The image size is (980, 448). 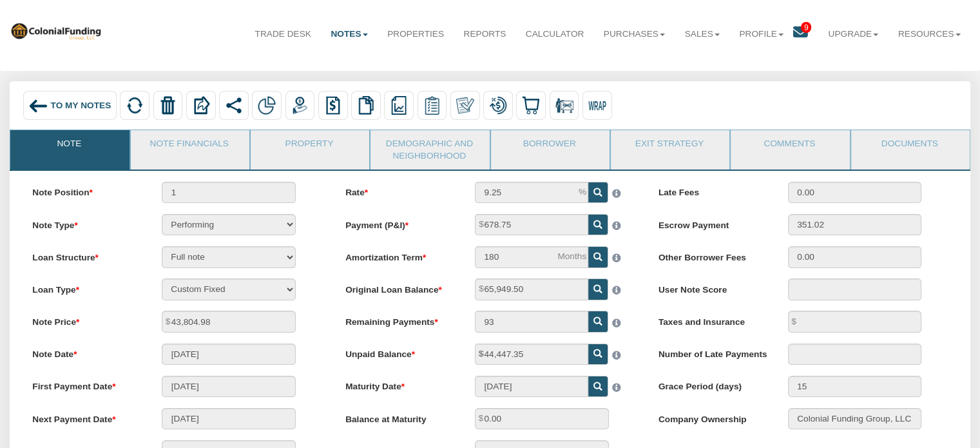 What do you see at coordinates (310, 147) in the screenshot?
I see `a: Property` at bounding box center [310, 147].